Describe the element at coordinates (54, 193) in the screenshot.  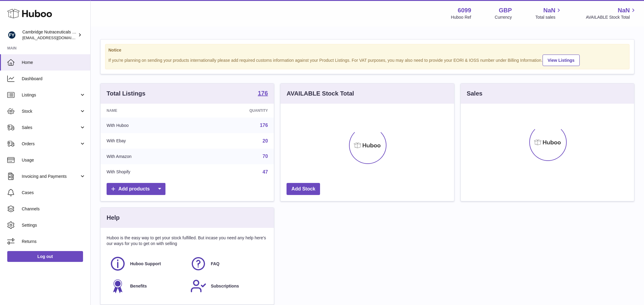
I see `span: Cases` at that location.